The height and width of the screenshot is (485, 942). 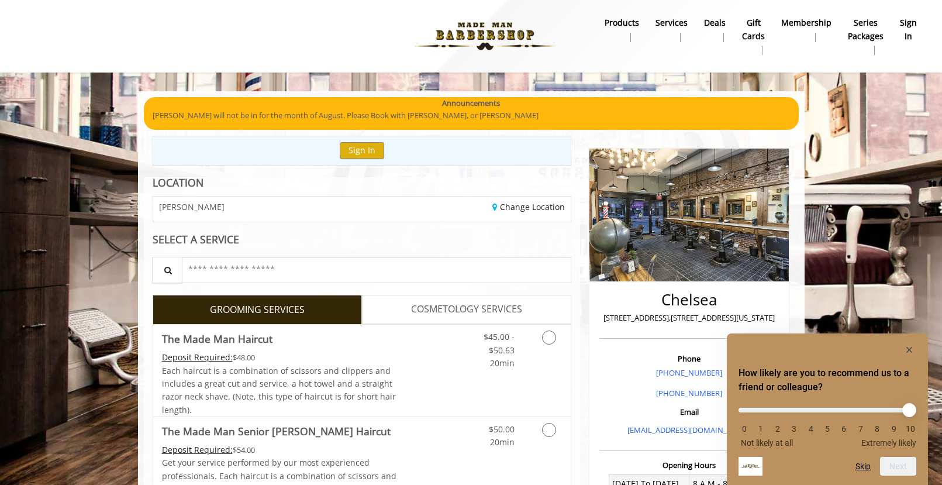 I want to click on a: sign insign in, so click(x=908, y=30).